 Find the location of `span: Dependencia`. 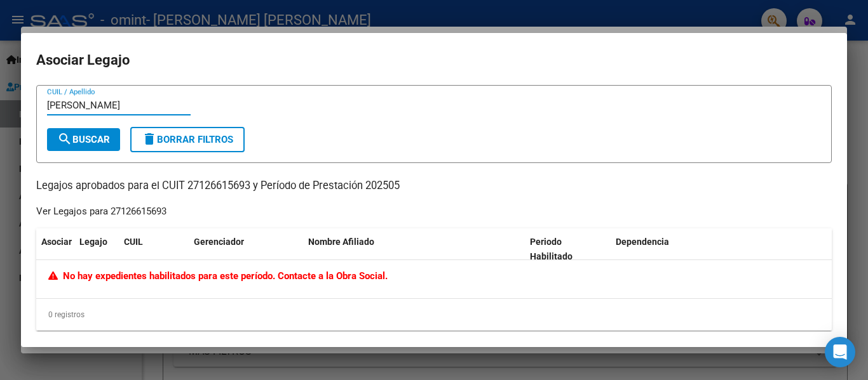

span: Dependencia is located at coordinates (642, 242).